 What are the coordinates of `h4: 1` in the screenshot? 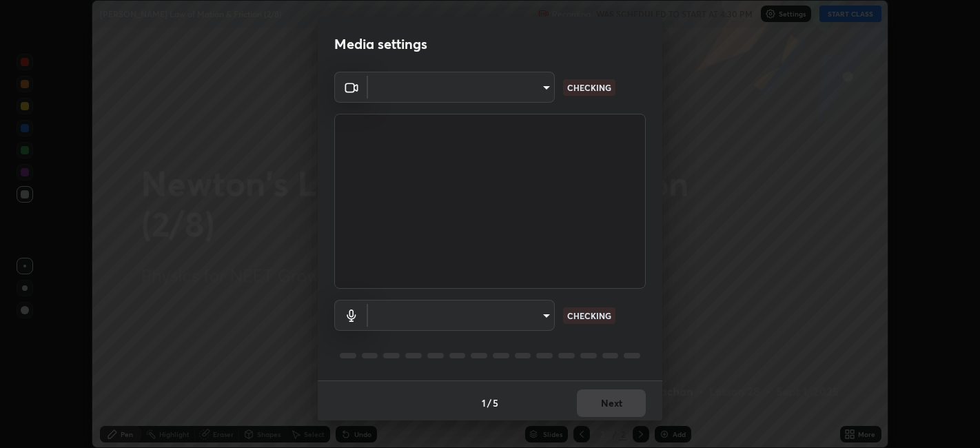 It's located at (484, 402).